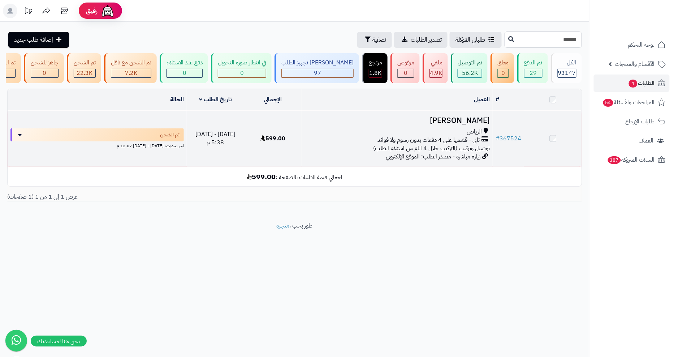  Describe the element at coordinates (241, 68) in the screenshot. I see `a: في انتظار صورة التحويل 0` at that location.